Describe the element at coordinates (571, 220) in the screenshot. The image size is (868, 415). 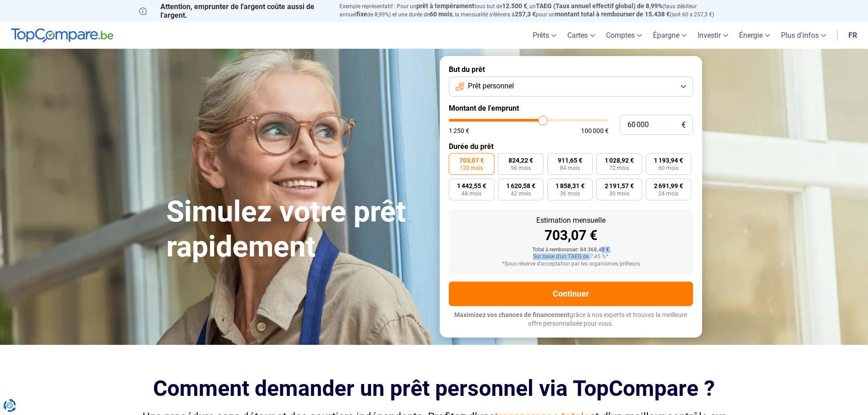
I see `div: Estimation mensuelle` at that location.